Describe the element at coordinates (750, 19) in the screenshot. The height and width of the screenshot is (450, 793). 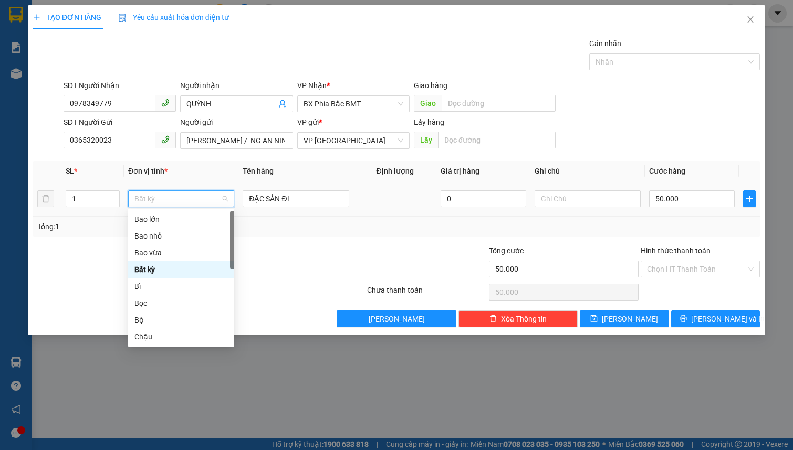
I see `span: close` at that location.